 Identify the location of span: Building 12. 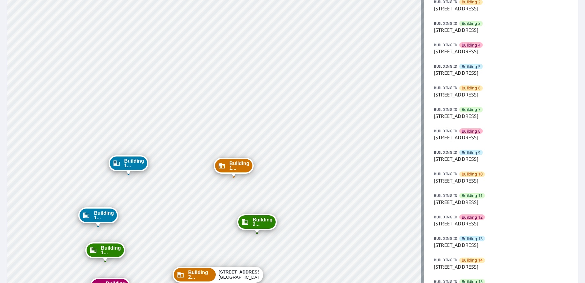
(472, 217).